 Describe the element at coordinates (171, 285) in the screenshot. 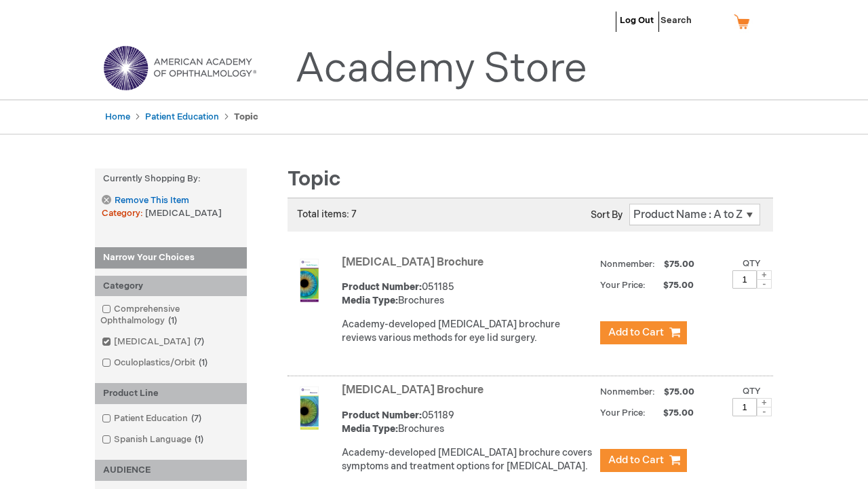

I see `div: Category` at that location.